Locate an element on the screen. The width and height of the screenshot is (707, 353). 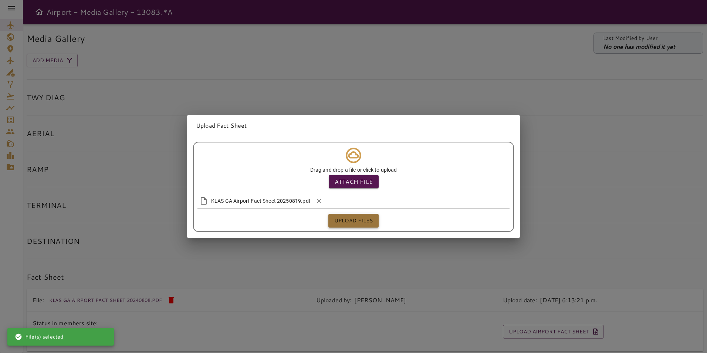
p: Attach file is located at coordinates (353, 181).